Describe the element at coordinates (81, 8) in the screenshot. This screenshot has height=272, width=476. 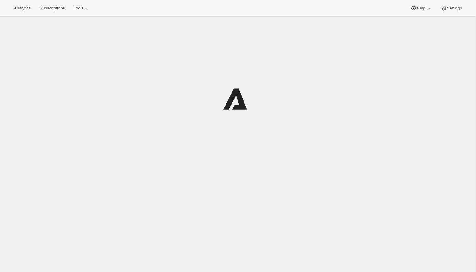
I see `button: Tools` at that location.